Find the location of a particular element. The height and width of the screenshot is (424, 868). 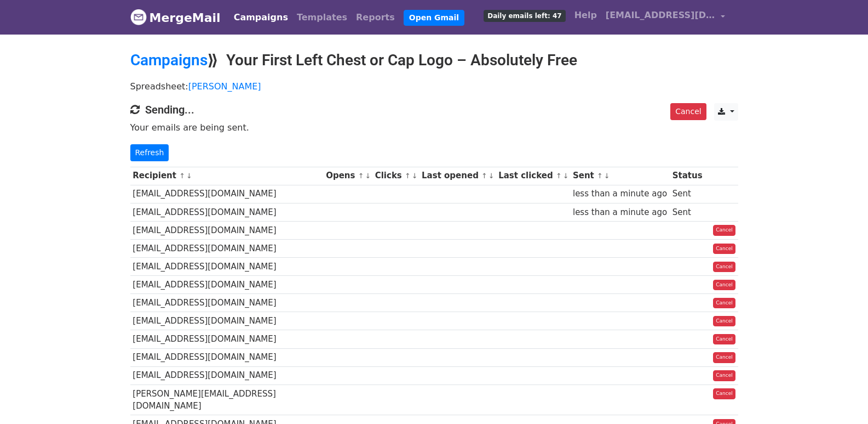

th: Opens is located at coordinates (348, 175).